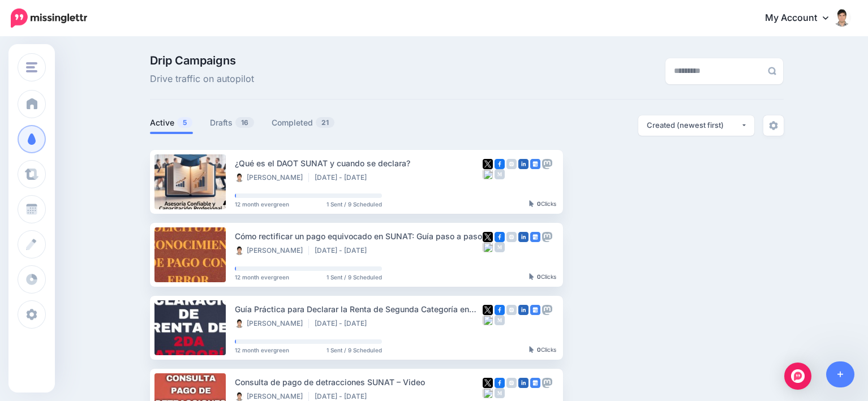 The height and width of the screenshot is (401, 868). Describe the element at coordinates (772, 71) in the screenshot. I see `img: search-grey-6.png` at that location.